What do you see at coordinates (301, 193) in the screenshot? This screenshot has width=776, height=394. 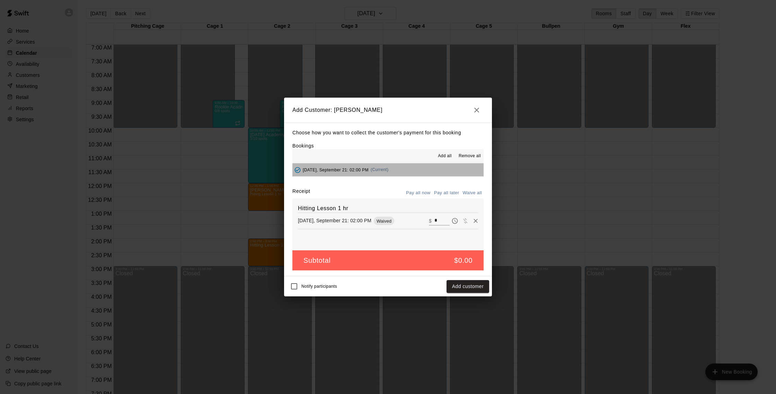 I see `label: Receipt` at bounding box center [301, 193].